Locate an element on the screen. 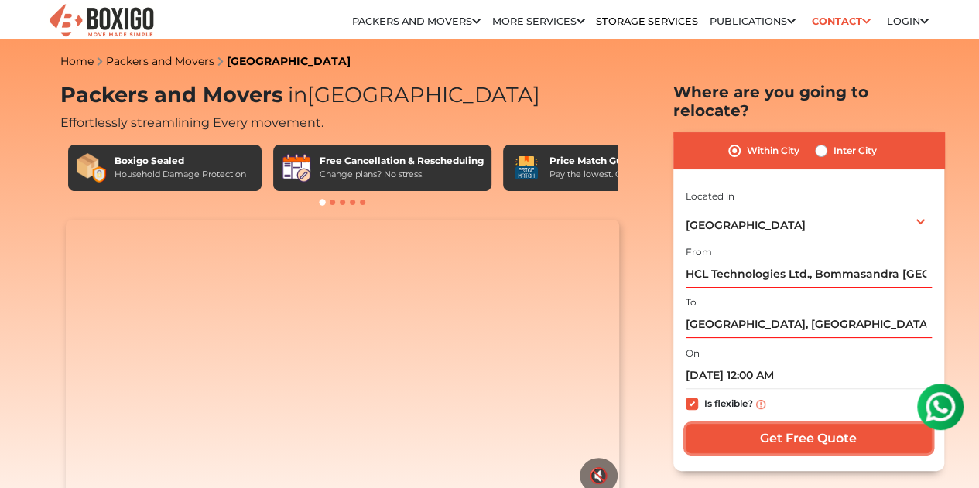 The image size is (979, 488). span: Effortlessly streamlining Every movement. is located at coordinates (192, 122).